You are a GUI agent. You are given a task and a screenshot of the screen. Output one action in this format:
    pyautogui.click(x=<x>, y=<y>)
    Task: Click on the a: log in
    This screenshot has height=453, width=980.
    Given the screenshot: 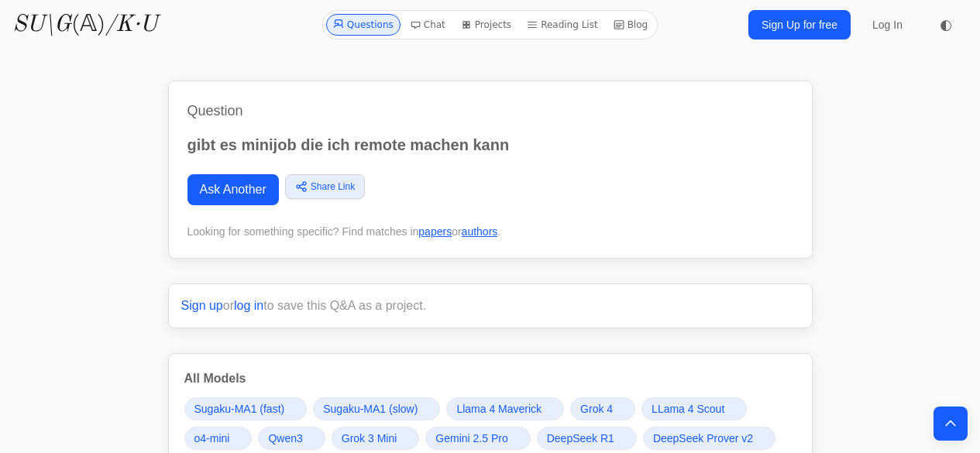 What is the action you would take?
    pyautogui.click(x=249, y=305)
    